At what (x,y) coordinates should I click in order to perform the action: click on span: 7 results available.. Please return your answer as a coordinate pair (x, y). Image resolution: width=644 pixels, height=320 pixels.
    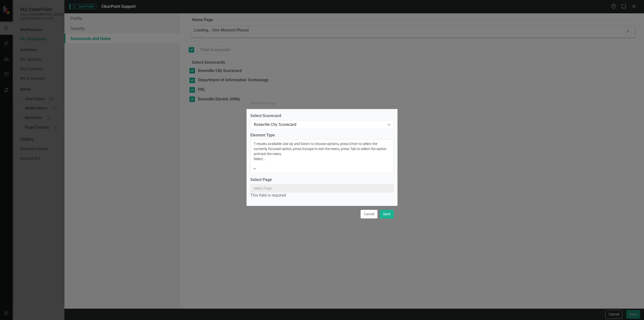
    Looking at the image, I should click on (268, 144).